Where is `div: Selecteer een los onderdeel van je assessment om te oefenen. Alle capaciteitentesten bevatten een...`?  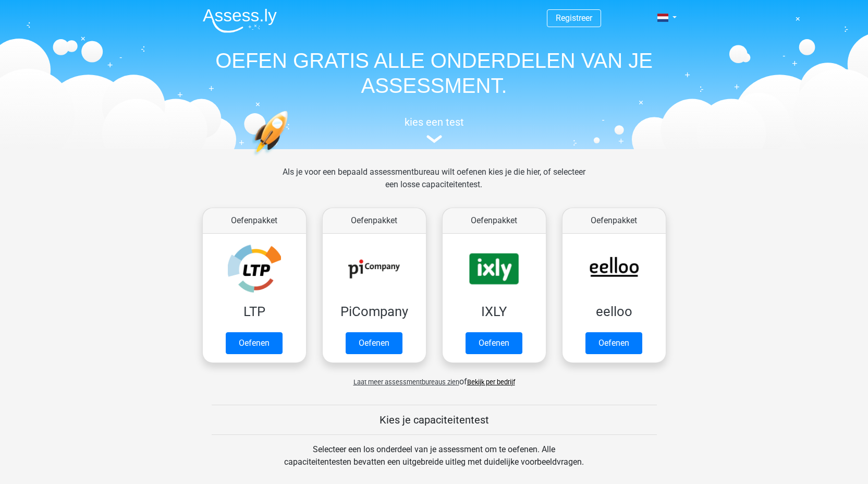
div: Selecteer een los onderdeel van je assessment om te oefenen. Alle capaciteitentesten bevatten een... is located at coordinates (434, 462).